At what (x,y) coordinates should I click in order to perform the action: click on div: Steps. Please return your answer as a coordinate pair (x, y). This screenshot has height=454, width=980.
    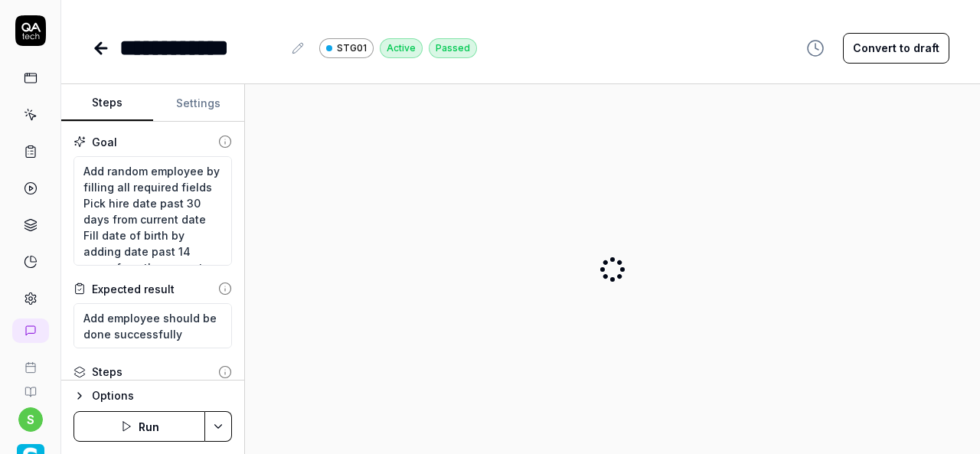
    Looking at the image, I should click on (108, 371).